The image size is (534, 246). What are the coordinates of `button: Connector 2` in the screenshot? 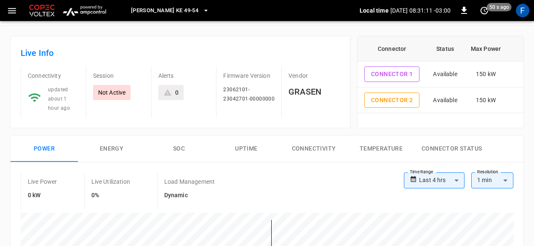 It's located at (391, 100).